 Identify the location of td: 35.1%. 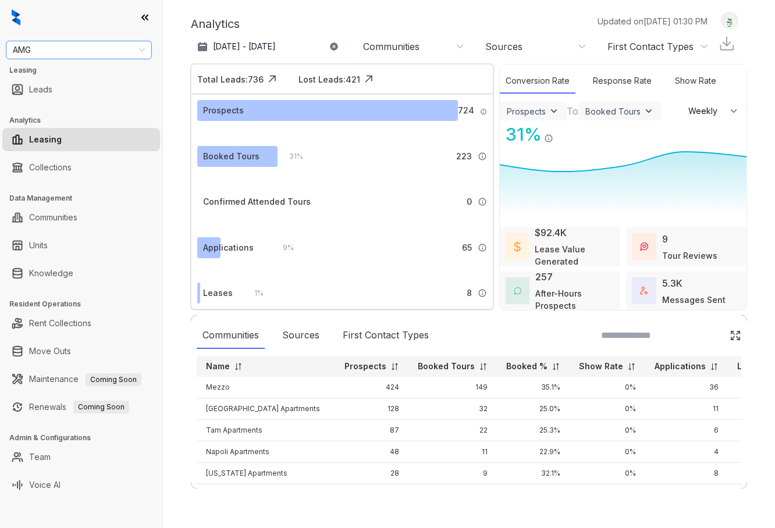
(533, 387).